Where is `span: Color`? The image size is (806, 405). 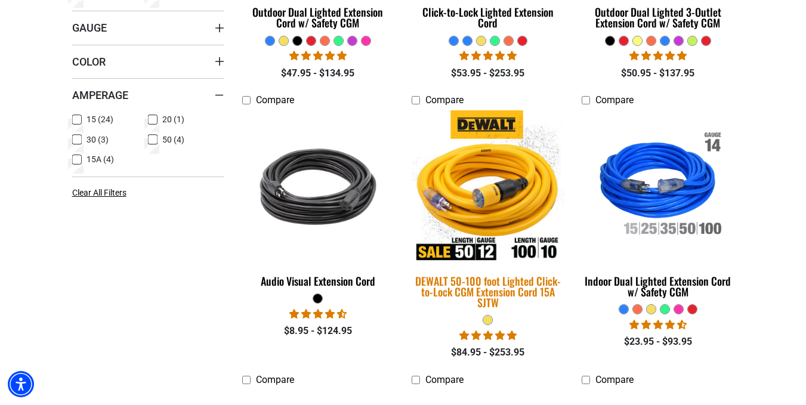
span: Color is located at coordinates (89, 61).